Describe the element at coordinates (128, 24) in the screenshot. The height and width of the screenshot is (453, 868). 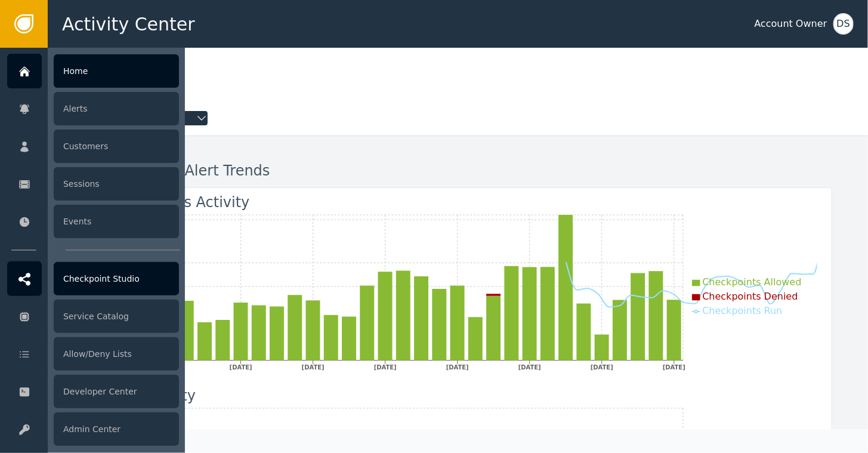
I see `span: Activity Center` at that location.